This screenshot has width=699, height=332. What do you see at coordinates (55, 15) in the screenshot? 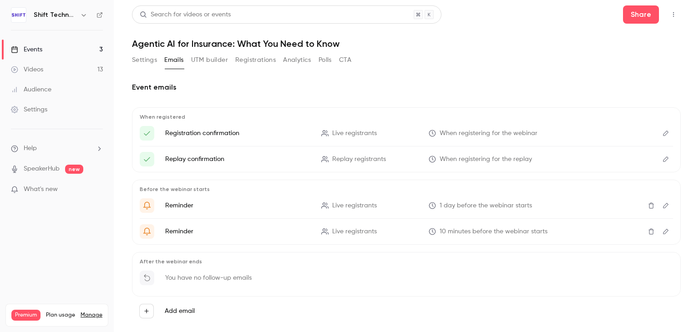
I see `h6: Shift Technology` at bounding box center [55, 15].